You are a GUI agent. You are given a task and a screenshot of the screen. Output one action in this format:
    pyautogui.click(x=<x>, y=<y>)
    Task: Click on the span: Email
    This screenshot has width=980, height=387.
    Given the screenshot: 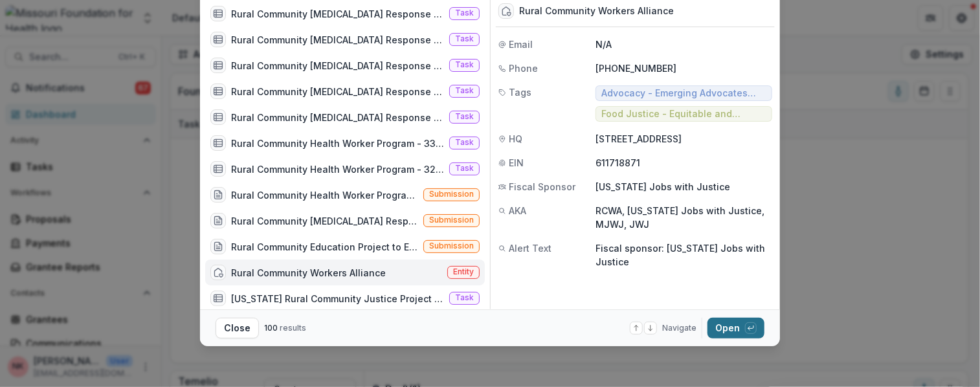 What is the action you would take?
    pyautogui.click(x=520, y=44)
    